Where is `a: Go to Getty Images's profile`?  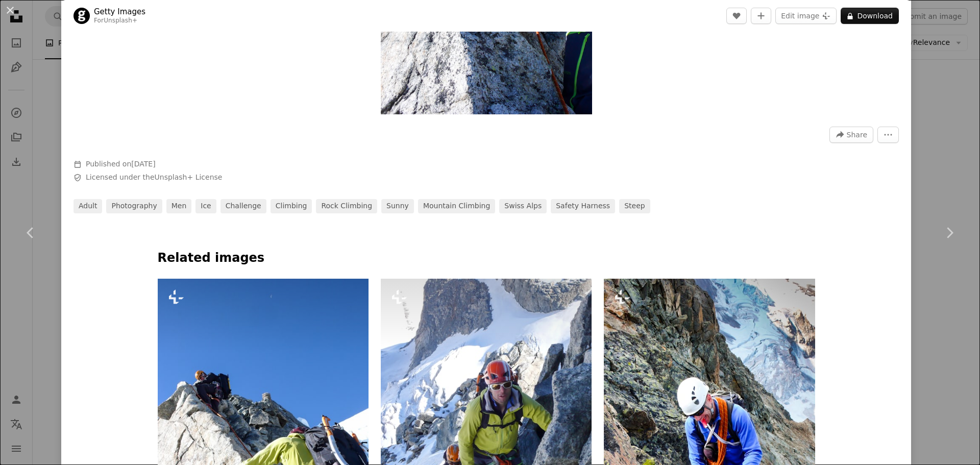 a: Go to Getty Images's profile is located at coordinates (82, 16).